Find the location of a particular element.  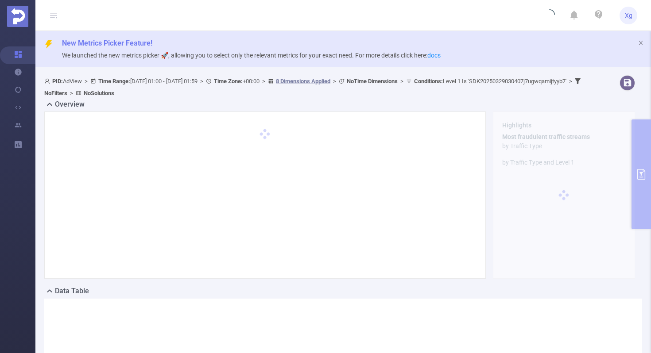

img: Protected Media is located at coordinates (18, 16).